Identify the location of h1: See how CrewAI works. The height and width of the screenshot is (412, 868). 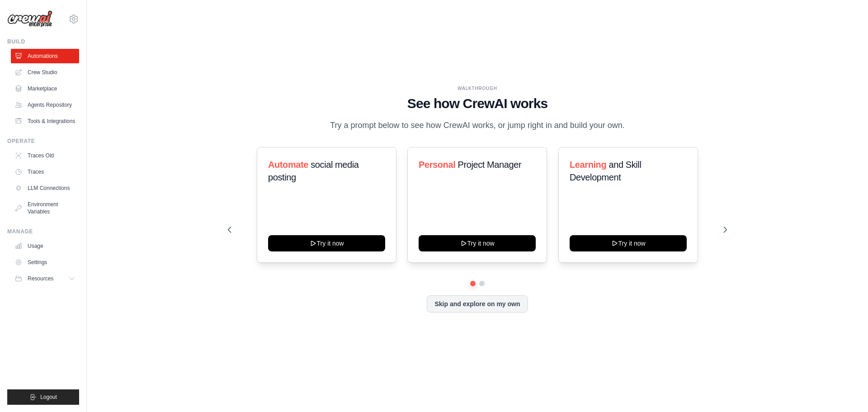
(477, 104).